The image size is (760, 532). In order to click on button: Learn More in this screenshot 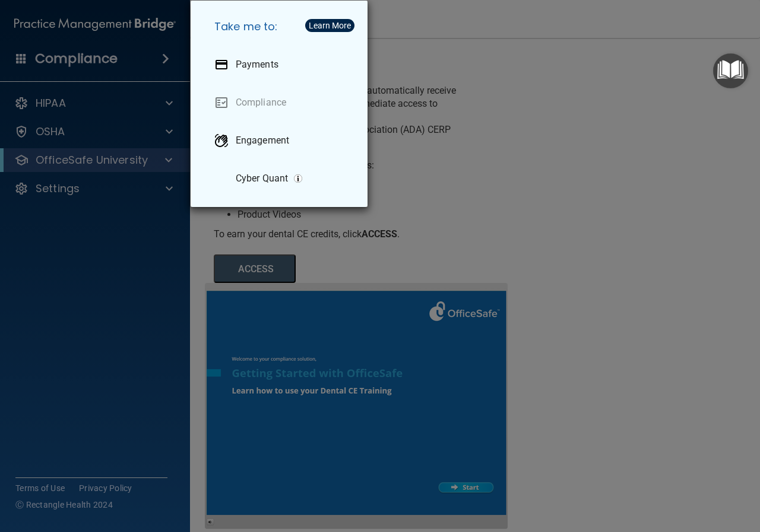, I will do `click(330, 26)`.